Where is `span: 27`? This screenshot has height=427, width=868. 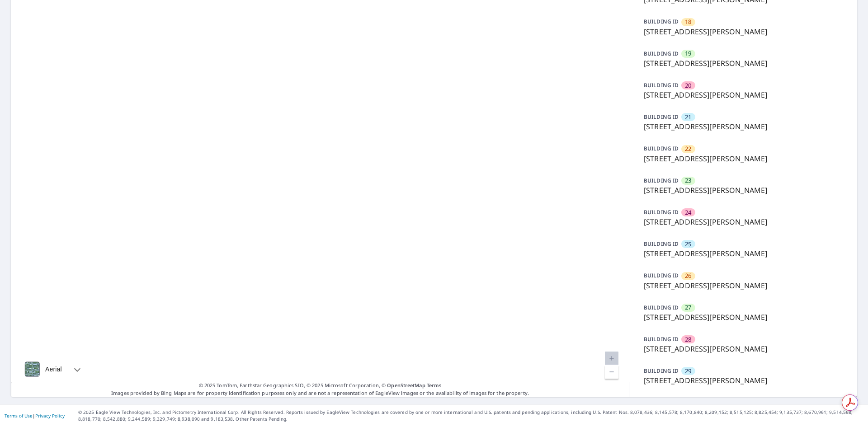
span: 27 is located at coordinates (688, 307).